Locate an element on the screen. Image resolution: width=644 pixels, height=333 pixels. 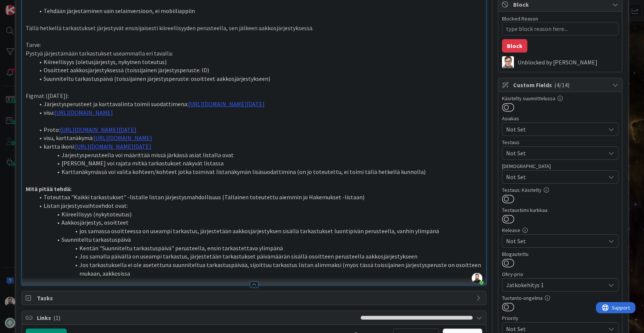
p: Pystyä järjestämään tarkastukset useammalla eri tavalla: is located at coordinates (254, 53).